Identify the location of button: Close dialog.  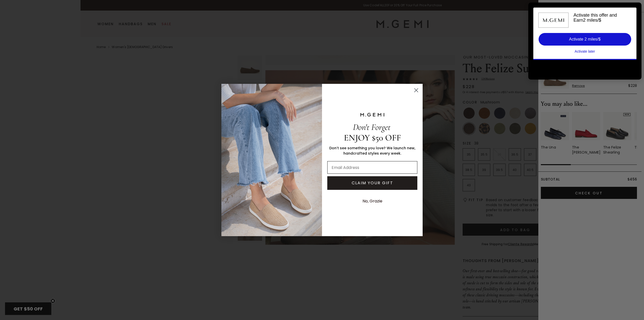
(416, 90).